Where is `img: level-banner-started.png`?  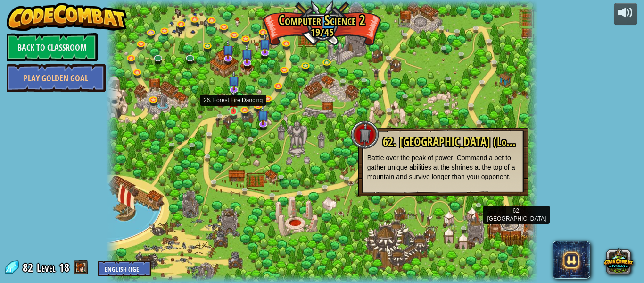 img: level-banner-started.png is located at coordinates (233, 101).